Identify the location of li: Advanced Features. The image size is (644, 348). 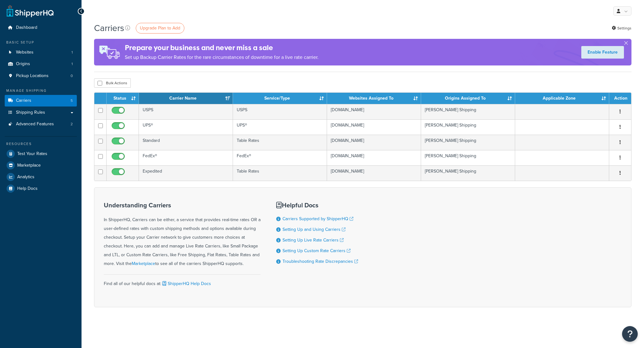
(41, 124).